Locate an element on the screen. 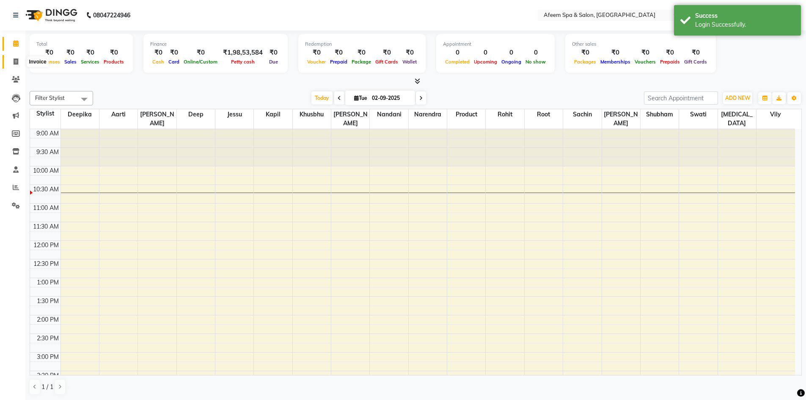 The width and height of the screenshot is (806, 400). span: Prepaids is located at coordinates (670, 62).